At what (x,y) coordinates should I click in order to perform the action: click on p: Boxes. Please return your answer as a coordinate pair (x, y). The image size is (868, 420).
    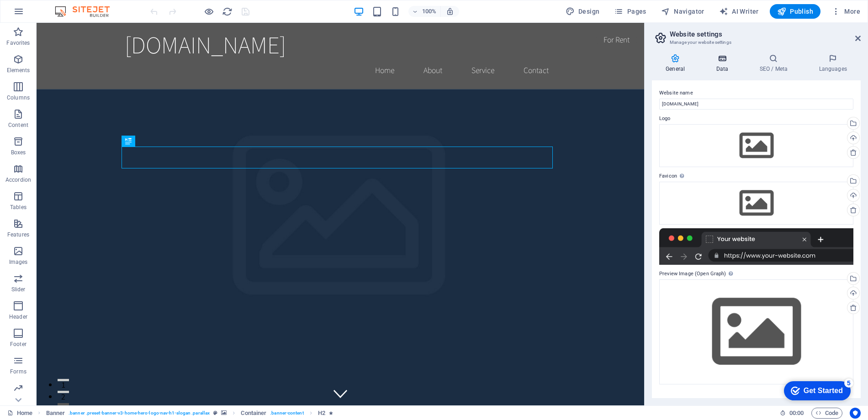
    Looking at the image, I should click on (19, 153).